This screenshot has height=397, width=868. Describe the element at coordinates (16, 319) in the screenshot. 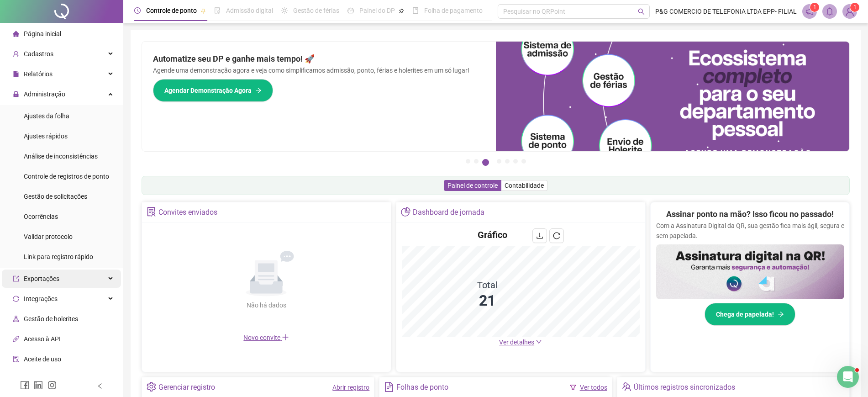

I see `span: apartment` at that location.